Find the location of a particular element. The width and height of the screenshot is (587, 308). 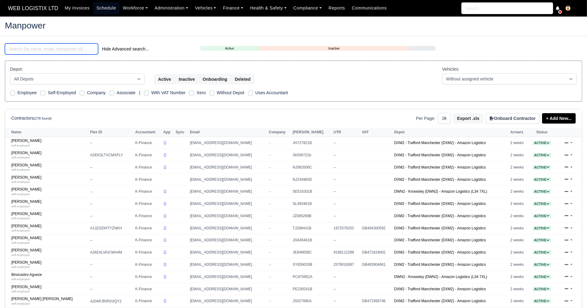

h2: Manpower is located at coordinates (293, 25).